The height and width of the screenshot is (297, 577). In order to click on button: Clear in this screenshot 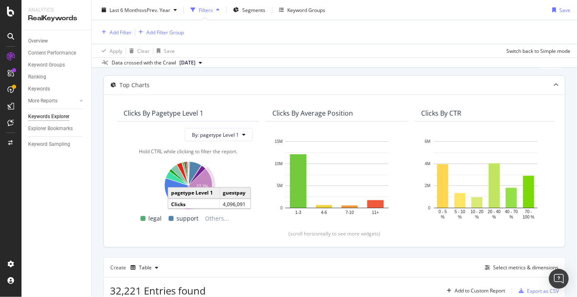, I will do `click(138, 51)`.